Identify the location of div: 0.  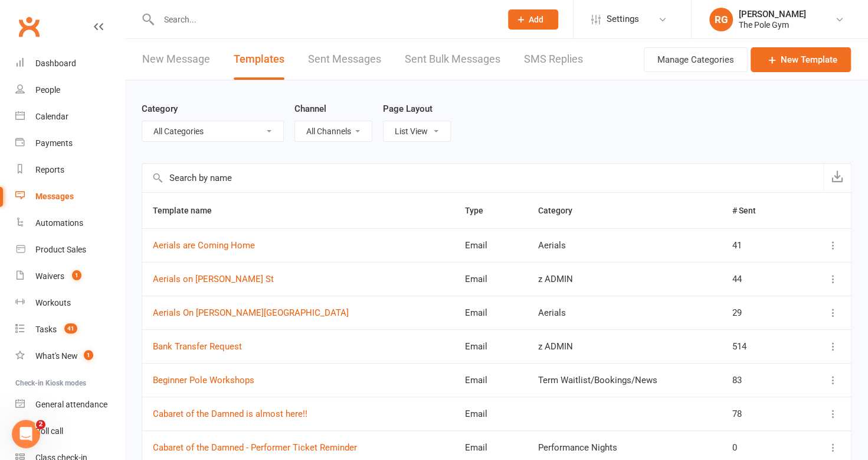
(762, 447).